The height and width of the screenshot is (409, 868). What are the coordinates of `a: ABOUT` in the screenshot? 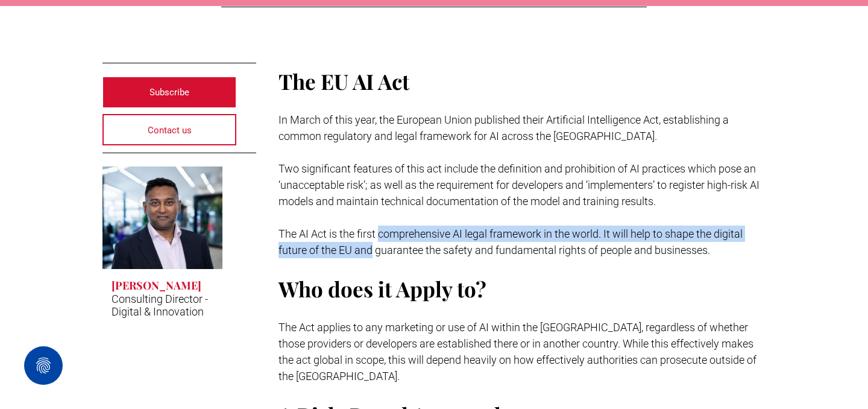 It's located at (440, 30).